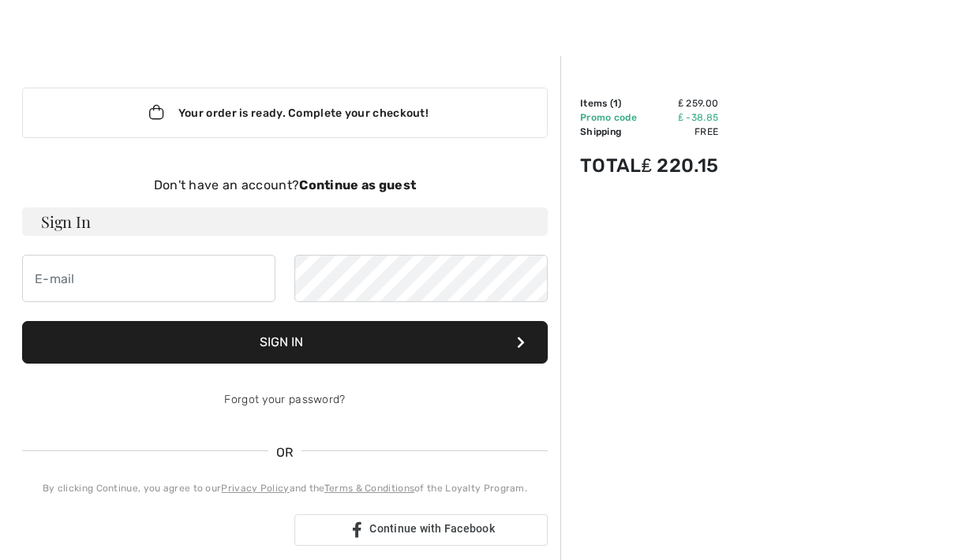 This screenshot has width=955, height=560. Describe the element at coordinates (610, 166) in the screenshot. I see `td: Total` at that location.